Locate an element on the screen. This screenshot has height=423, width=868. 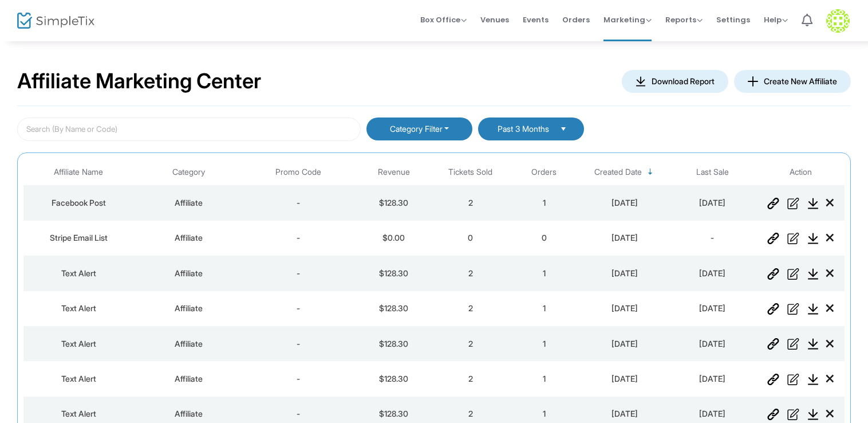
span: Stripe Email List is located at coordinates (79, 237).